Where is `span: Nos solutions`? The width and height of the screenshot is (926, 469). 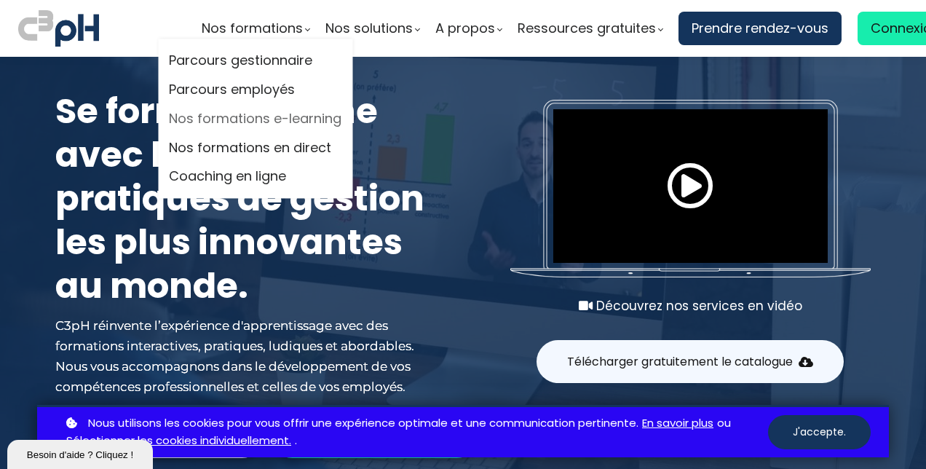 span: Nos solutions is located at coordinates (369, 28).